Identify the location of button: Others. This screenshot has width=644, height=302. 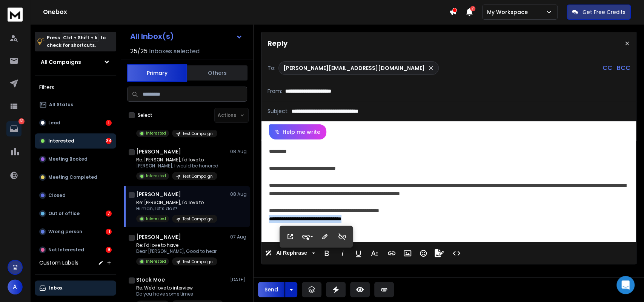
(217, 73).